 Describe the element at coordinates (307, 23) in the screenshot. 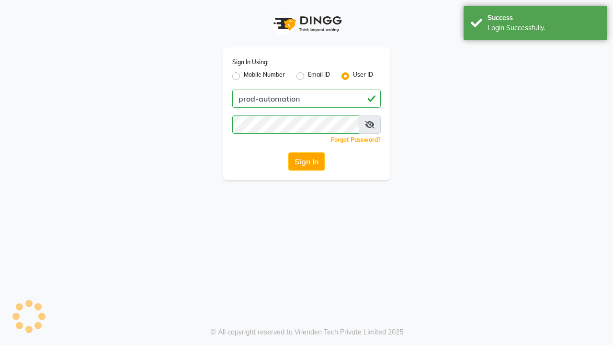

I see `img: logo1.svg` at that location.